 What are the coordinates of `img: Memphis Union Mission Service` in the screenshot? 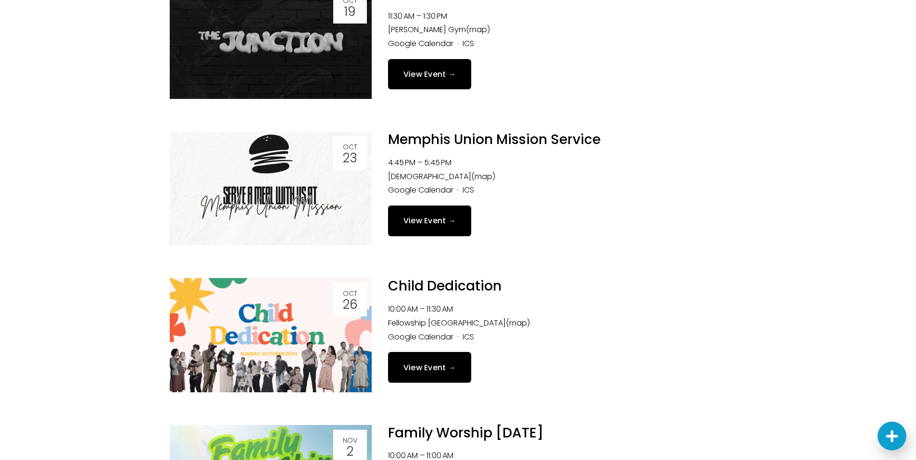 It's located at (271, 188).